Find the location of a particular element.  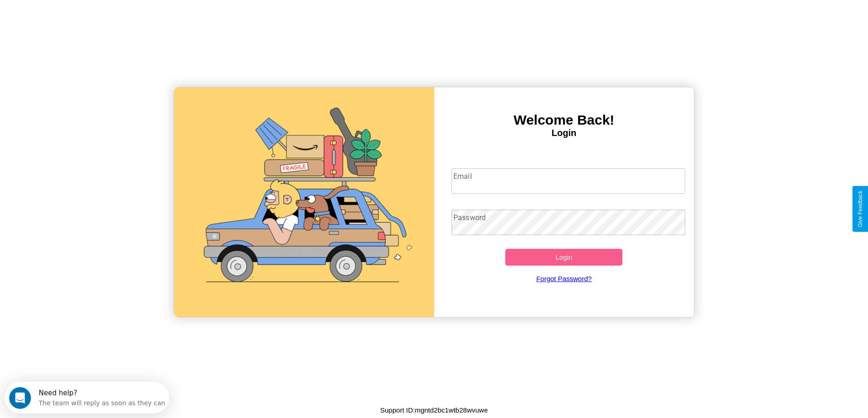

h4: Login is located at coordinates (564, 133).